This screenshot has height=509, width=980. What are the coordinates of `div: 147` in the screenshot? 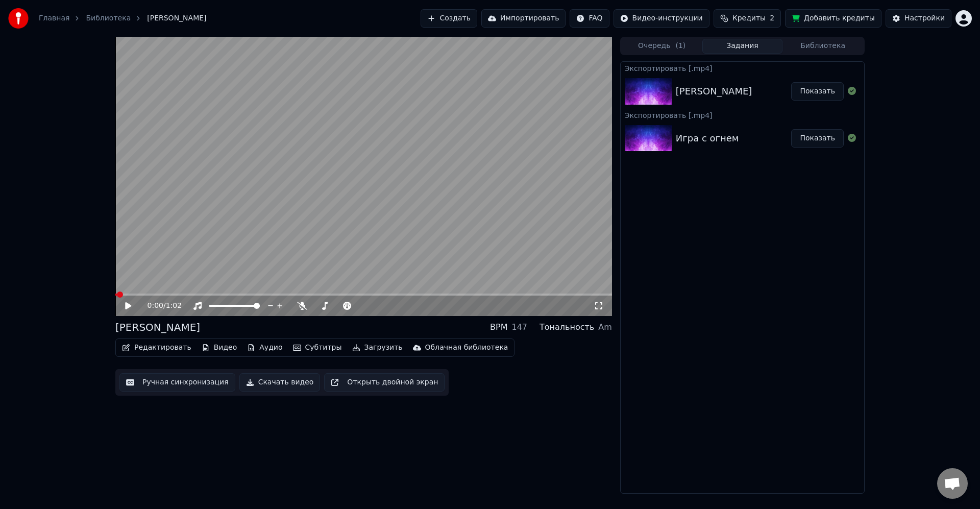 It's located at (519, 327).